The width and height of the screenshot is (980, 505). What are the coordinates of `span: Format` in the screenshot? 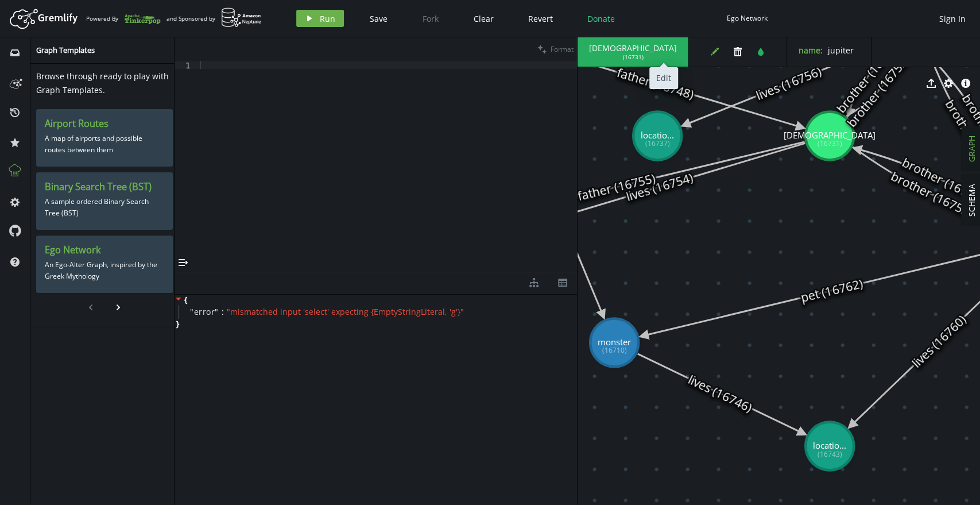 It's located at (562, 48).